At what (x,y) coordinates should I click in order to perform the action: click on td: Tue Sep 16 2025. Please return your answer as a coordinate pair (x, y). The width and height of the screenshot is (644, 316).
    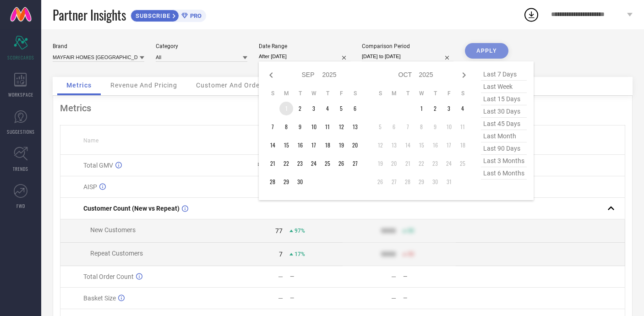
    Looking at the image, I should click on (300, 145).